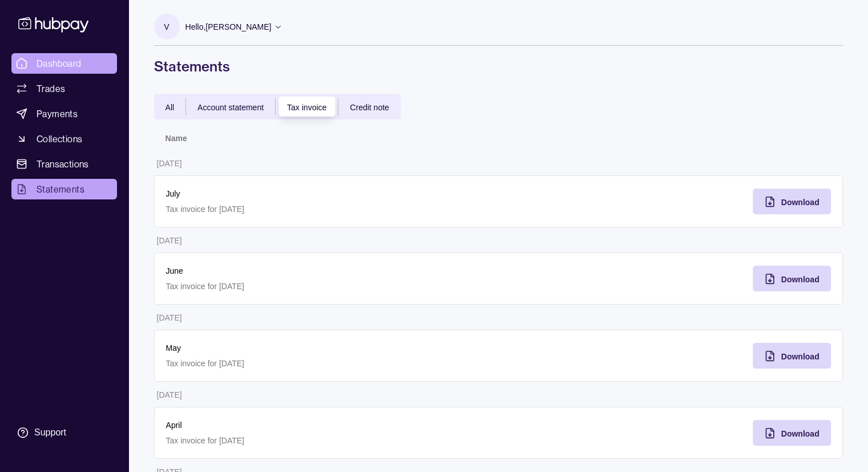 This screenshot has height=472, width=868. Describe the element at coordinates (64, 63) in the screenshot. I see `a: Dashboard` at that location.